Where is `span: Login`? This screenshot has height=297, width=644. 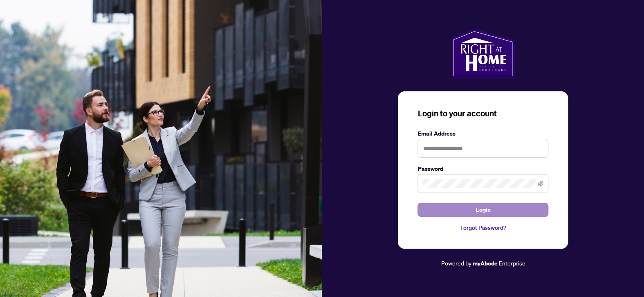
span: Login is located at coordinates (483, 210).